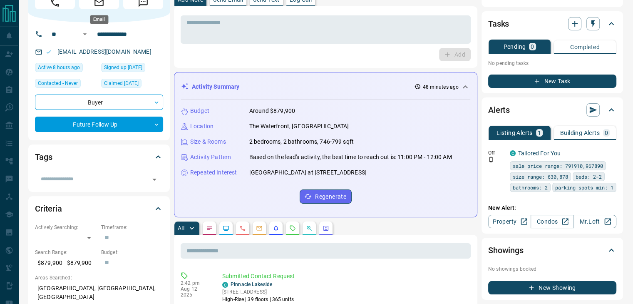 This screenshot has height=304, width=633. I want to click on p: 48 minutes ago, so click(440, 87).